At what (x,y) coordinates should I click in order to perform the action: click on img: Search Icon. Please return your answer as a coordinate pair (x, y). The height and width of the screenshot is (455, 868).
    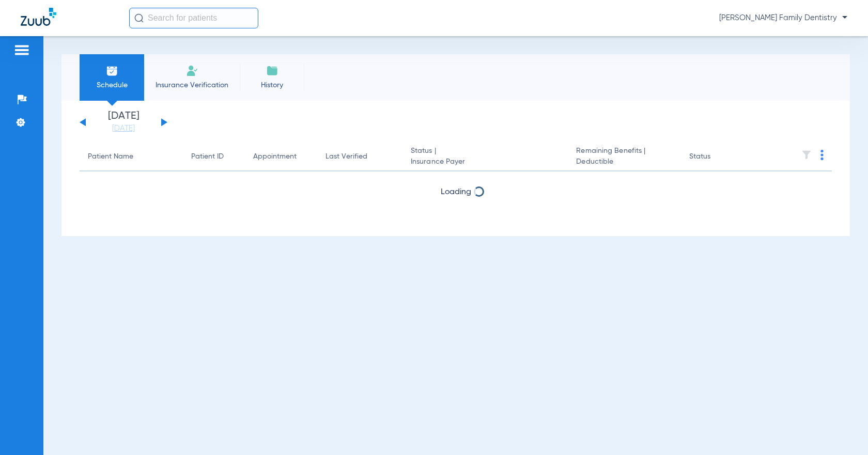
    Looking at the image, I should click on (139, 18).